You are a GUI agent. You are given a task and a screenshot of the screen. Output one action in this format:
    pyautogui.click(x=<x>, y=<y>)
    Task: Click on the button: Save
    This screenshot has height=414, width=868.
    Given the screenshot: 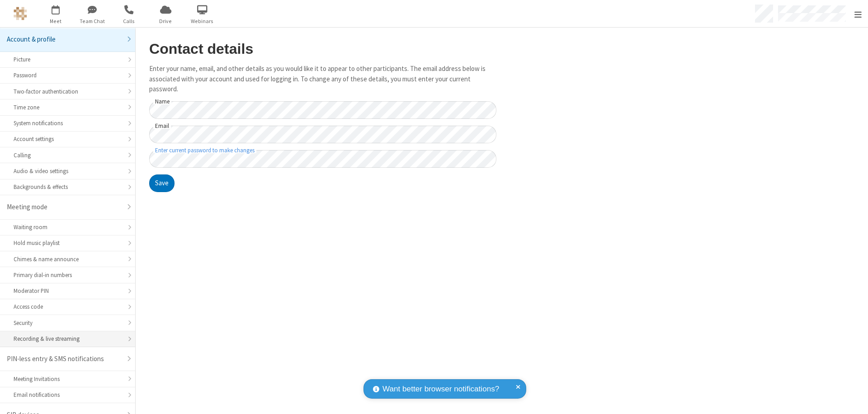 What is the action you would take?
    pyautogui.click(x=162, y=183)
    